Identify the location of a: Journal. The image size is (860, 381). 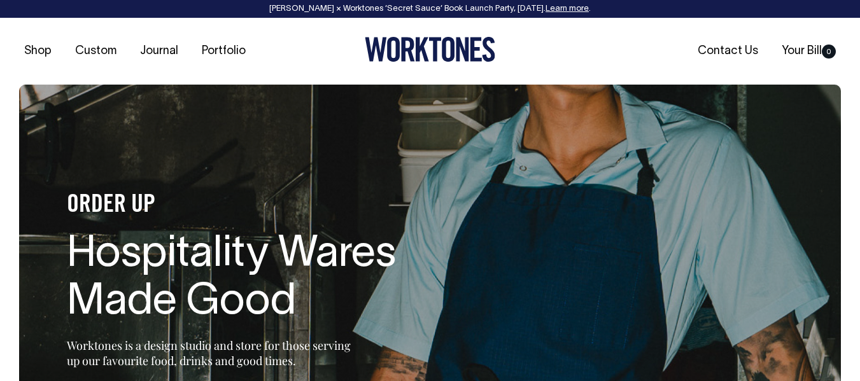
(159, 51).